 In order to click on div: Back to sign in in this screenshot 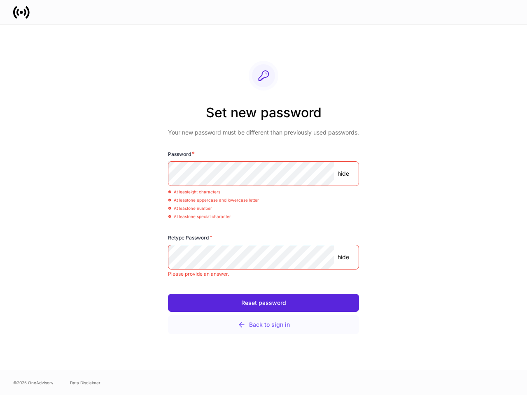, I will do `click(263, 325)`.